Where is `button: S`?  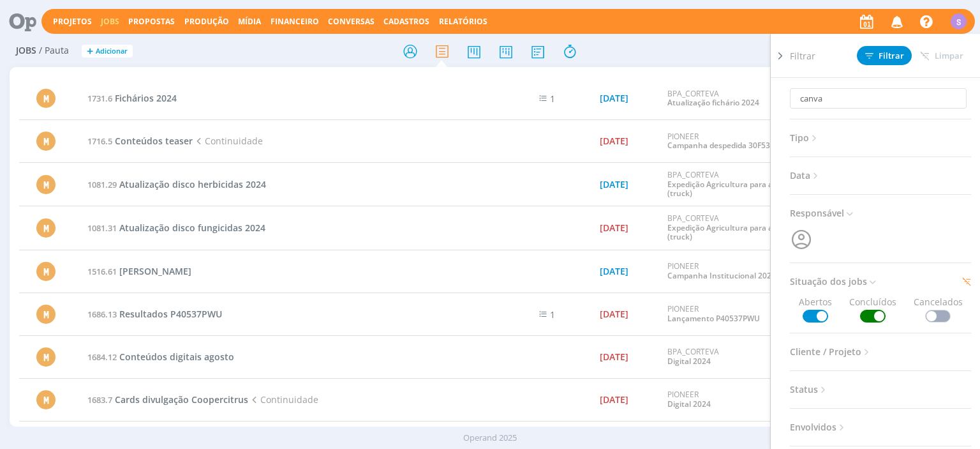
button: S is located at coordinates (958, 21).